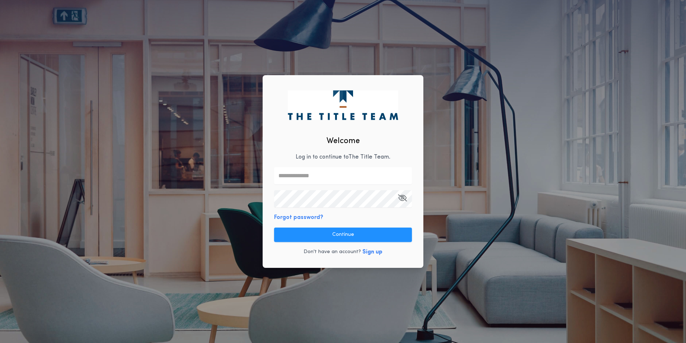 The height and width of the screenshot is (343, 686). I want to click on p: Don't have an account?, so click(332, 252).